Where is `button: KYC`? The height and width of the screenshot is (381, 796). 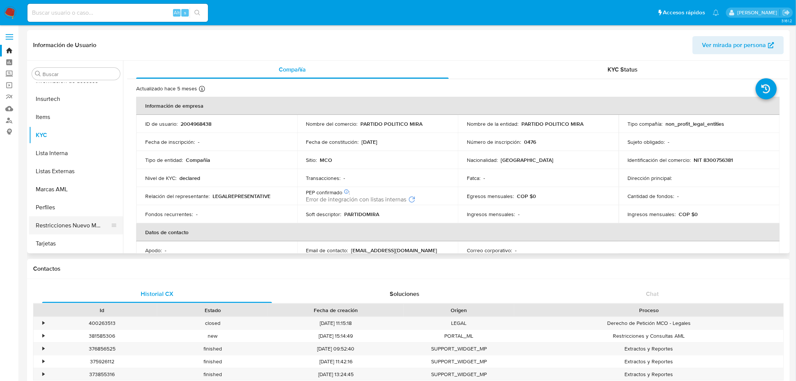
button: KYC is located at coordinates (76, 135).